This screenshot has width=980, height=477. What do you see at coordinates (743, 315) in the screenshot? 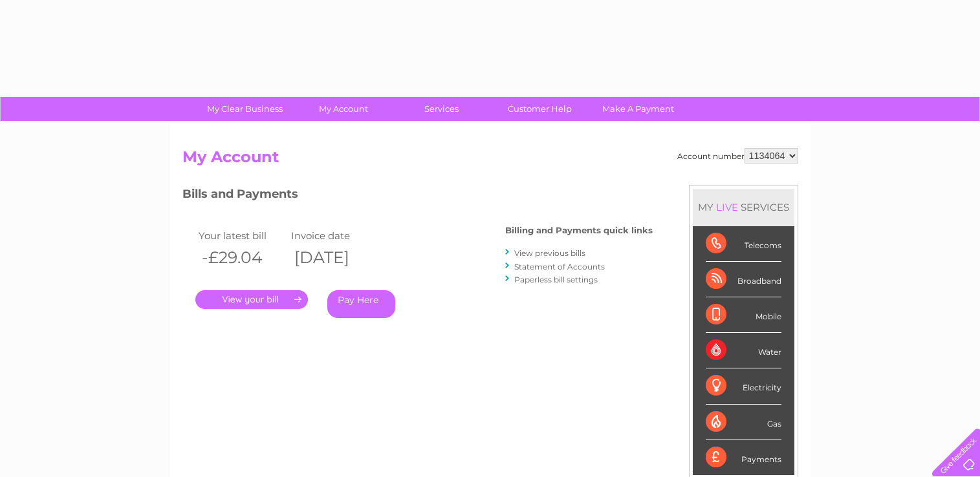
I see `div: Mobile` at bounding box center [743, 315].